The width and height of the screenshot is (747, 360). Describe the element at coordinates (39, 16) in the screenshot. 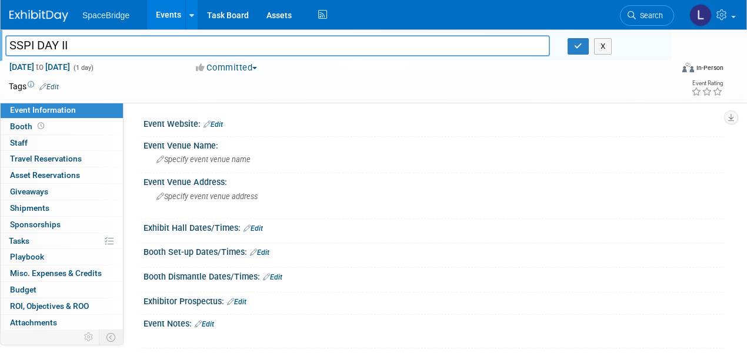

I see `img: ExhibitDay` at that location.